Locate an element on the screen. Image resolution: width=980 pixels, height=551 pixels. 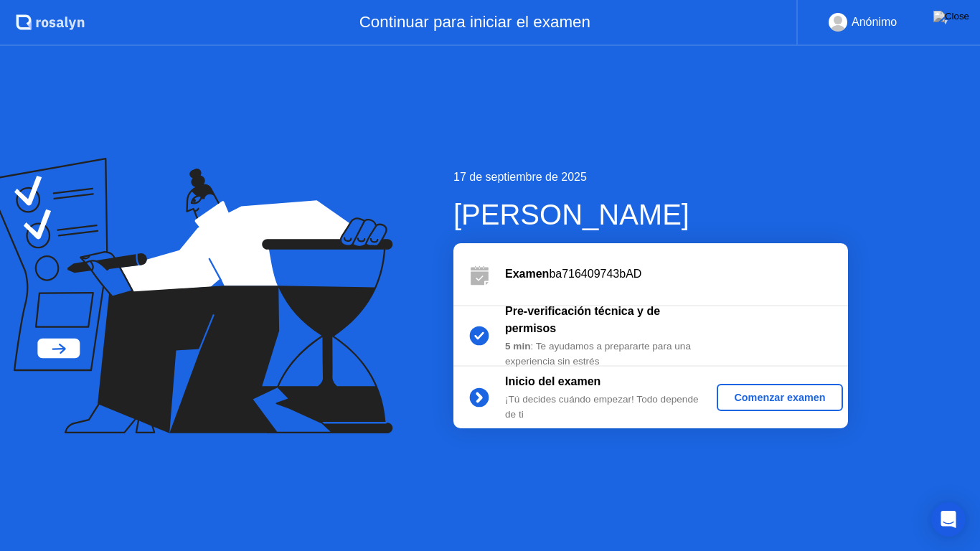
div: ba716409743bAD is located at coordinates (677, 274).